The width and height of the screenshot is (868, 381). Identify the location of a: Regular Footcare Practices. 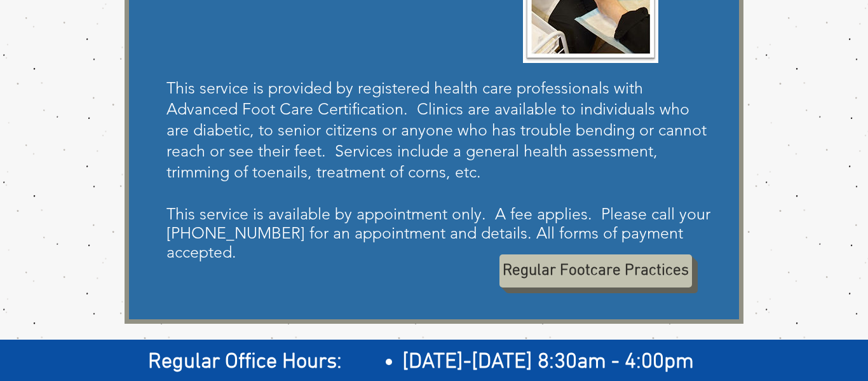
(595, 271).